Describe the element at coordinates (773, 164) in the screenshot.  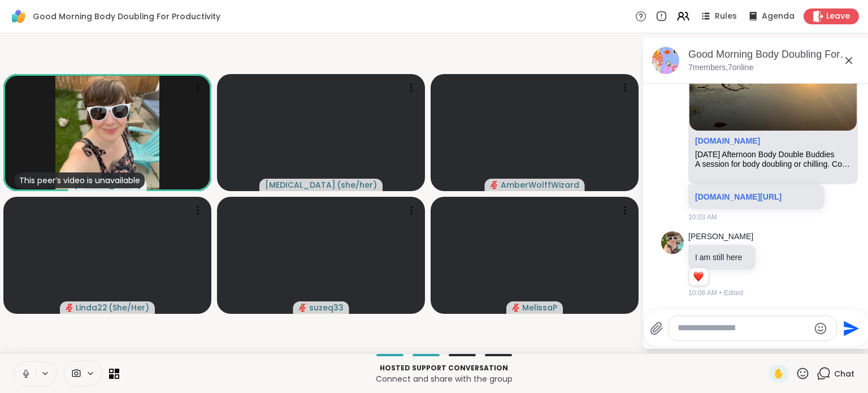
I see `div: A session for body doubling or chilling. Come work on whatever tasks you have! Just want company ...` at that location.